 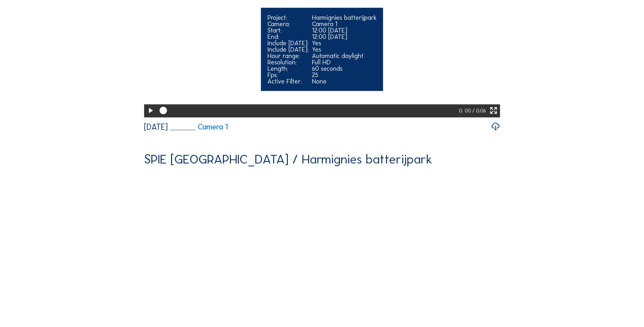 I want to click on div: Project:, so click(x=288, y=18).